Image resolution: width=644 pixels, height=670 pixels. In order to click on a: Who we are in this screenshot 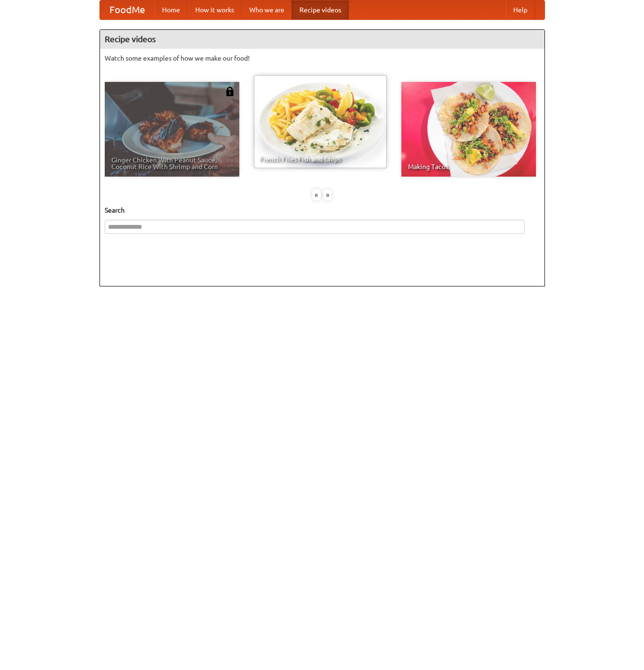, I will do `click(267, 10)`.